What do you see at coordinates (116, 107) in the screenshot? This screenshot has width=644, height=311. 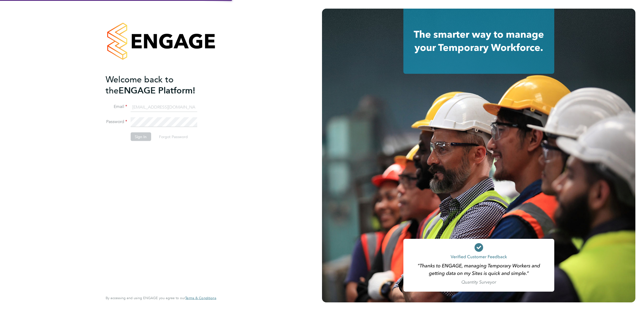 I see `label: Email` at bounding box center [116, 107].